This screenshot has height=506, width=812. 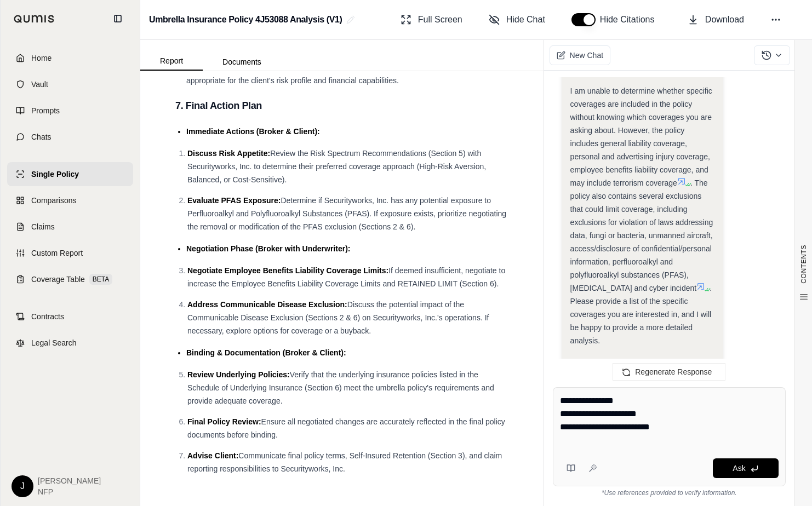 I want to click on button: Download, so click(x=716, y=20).